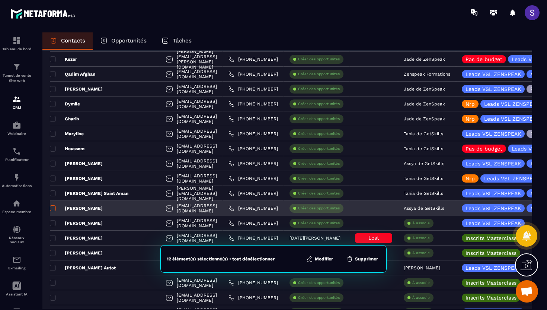 The width and height of the screenshot is (547, 310). What do you see at coordinates (17, 73) in the screenshot?
I see `a: formationformationTunnel de vente Site web` at bounding box center [17, 73].